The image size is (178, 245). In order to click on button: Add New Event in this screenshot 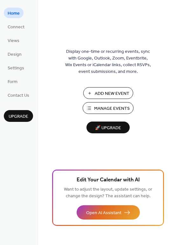, I will do `click(108, 93)`.